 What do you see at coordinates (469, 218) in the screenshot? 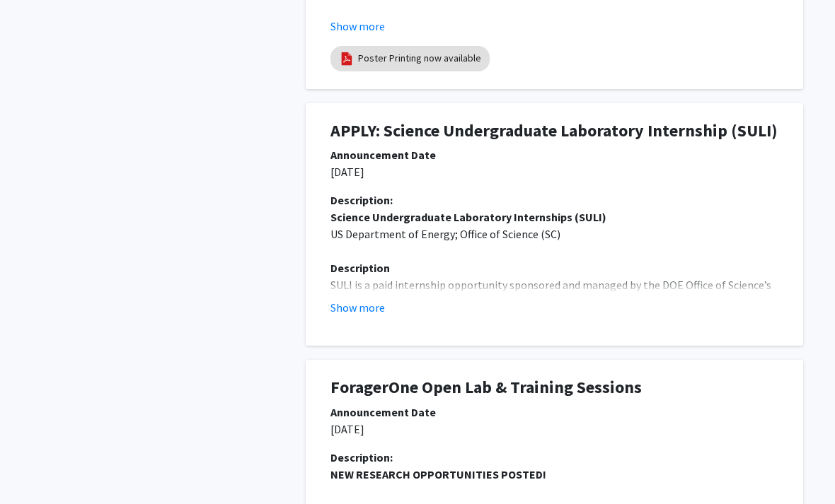
I see `strong: Science Undergraduate Laboratory Internships (SULI)` at bounding box center [469, 218].